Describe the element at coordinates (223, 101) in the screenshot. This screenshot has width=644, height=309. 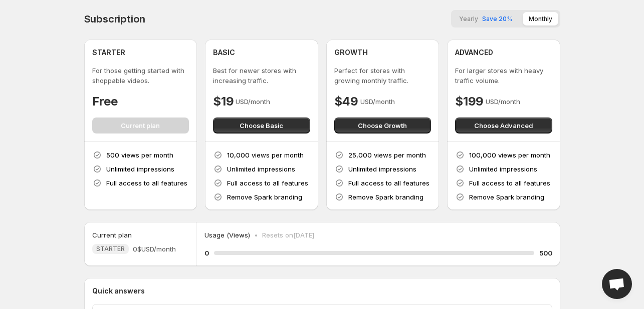
I see `h4: $19` at that location.